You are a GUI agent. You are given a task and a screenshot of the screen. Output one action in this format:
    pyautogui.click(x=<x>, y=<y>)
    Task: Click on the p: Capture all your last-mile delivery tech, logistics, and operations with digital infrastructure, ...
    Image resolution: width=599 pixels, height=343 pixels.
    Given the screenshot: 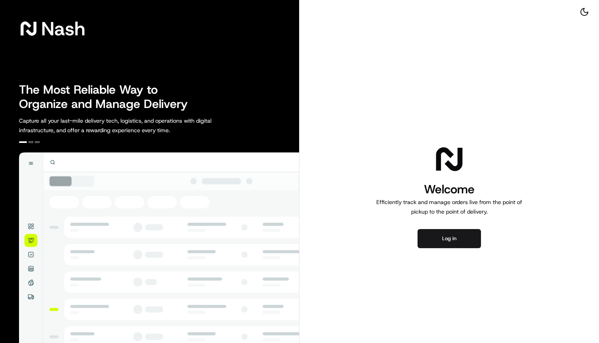 What is the action you would take?
    pyautogui.click(x=133, y=125)
    